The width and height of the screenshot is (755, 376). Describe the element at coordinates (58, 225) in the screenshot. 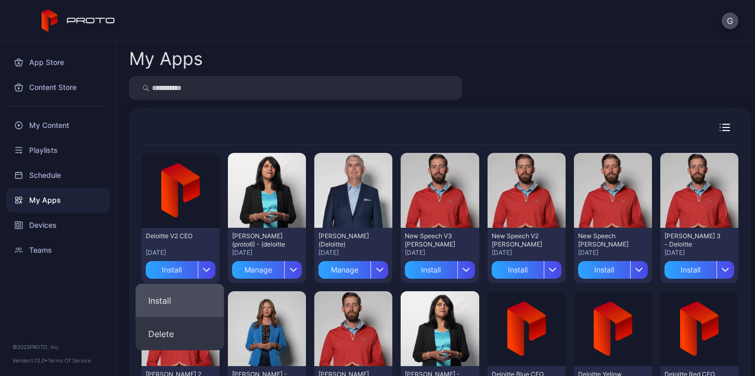

I see `div: Devices` at that location.